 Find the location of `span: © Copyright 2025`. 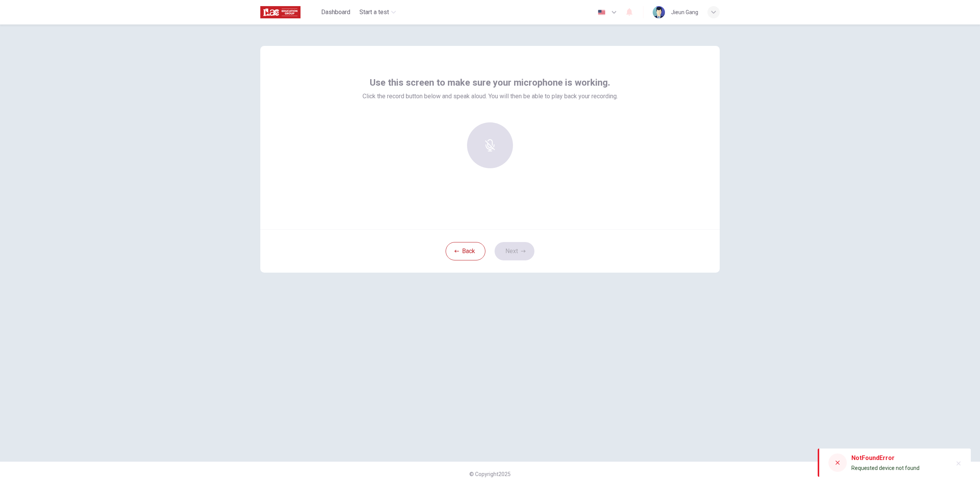

span: © Copyright 2025 is located at coordinates (490, 474).